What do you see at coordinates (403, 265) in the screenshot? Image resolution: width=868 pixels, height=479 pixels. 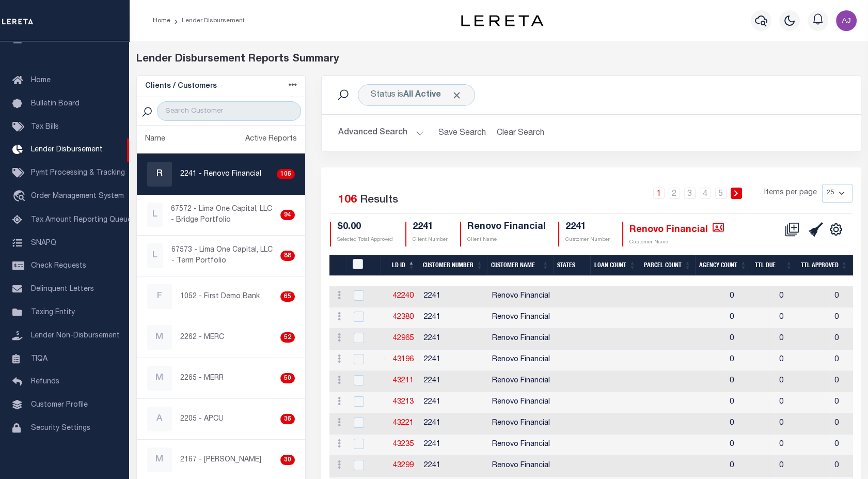 I see `th: LD ID: activate to sort column descending` at bounding box center [403, 265].